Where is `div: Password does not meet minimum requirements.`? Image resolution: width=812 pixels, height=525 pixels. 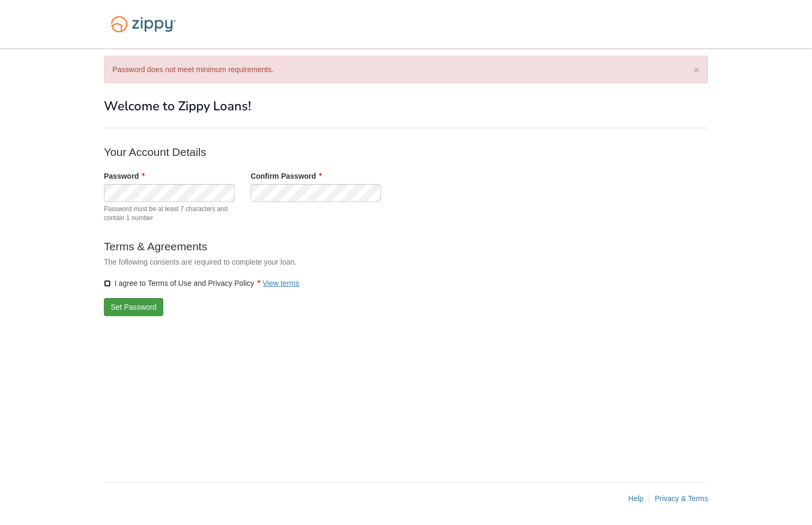 div: Password does not meet minimum requirements. is located at coordinates (406, 70).